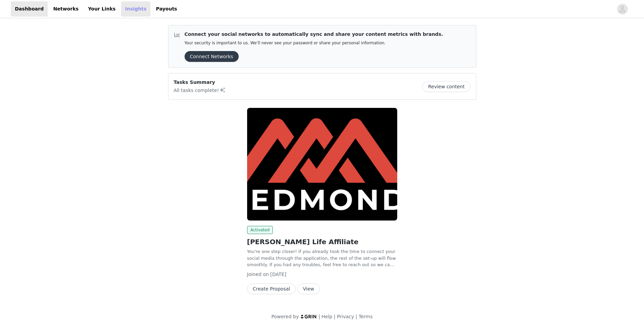 The height and width of the screenshot is (324, 644). Describe the element at coordinates (365, 317) in the screenshot. I see `a: Terms` at that location.